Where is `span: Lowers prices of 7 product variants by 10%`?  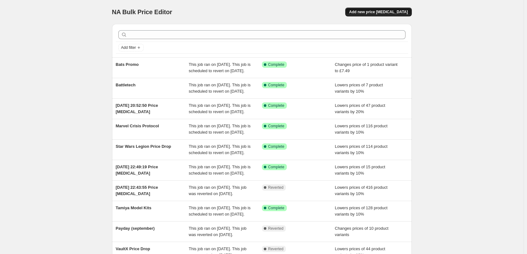
span: Lowers prices of 7 product variants by 10% is located at coordinates (359, 88).